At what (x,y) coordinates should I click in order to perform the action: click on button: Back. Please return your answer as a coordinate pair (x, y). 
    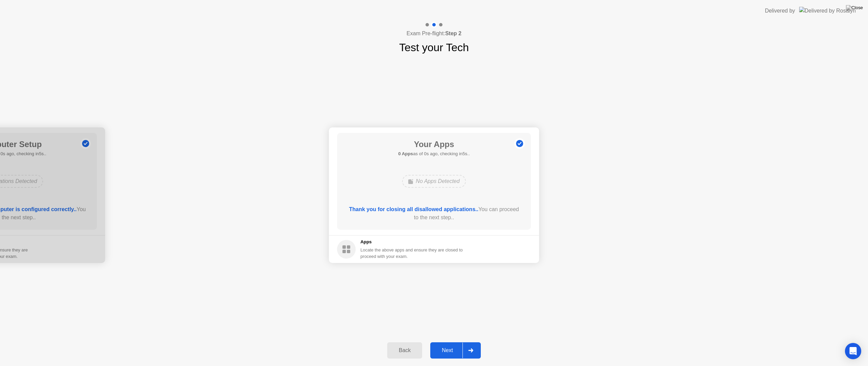
    Looking at the image, I should click on (405, 350).